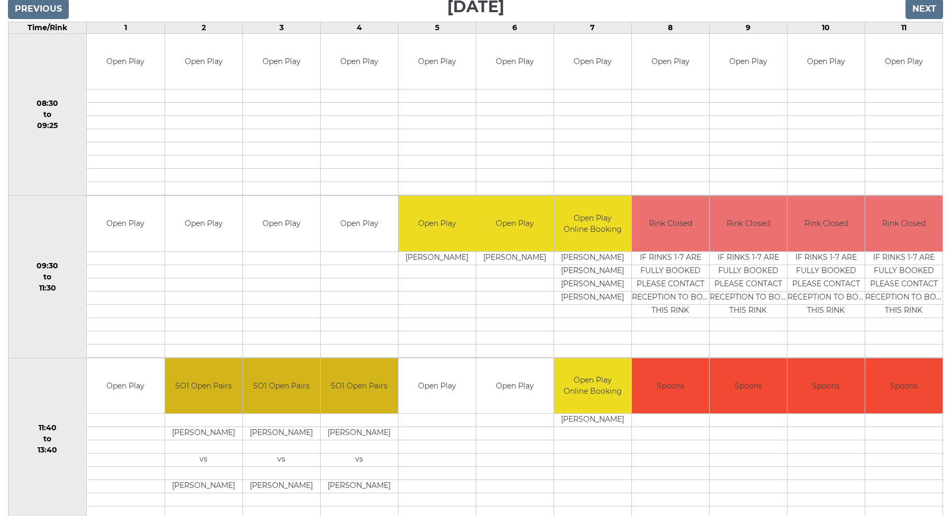 The width and height of the screenshot is (951, 516). I want to click on td: Time/Rink, so click(48, 28).